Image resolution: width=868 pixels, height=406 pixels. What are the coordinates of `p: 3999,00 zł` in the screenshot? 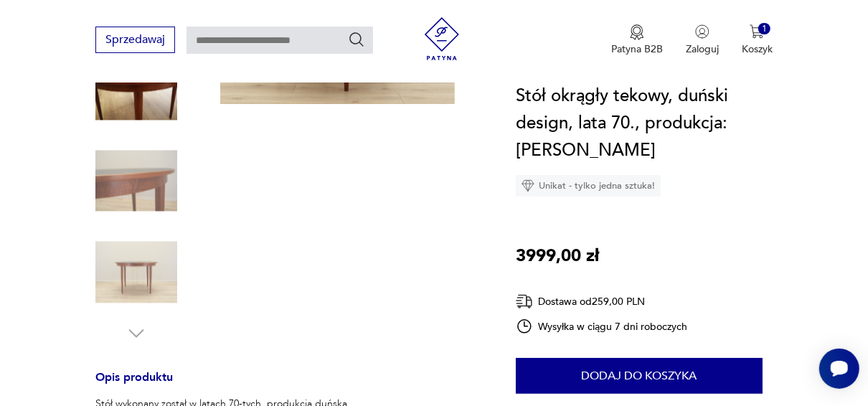 It's located at (557, 257).